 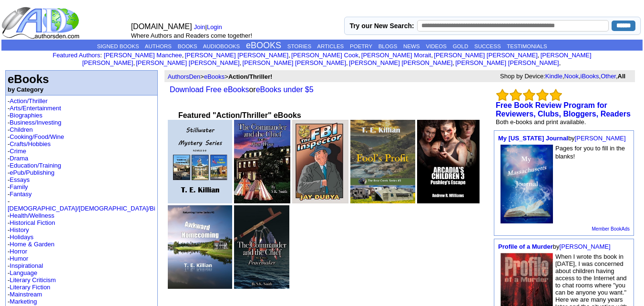 I want to click on a: eBOOKS, so click(x=264, y=45).